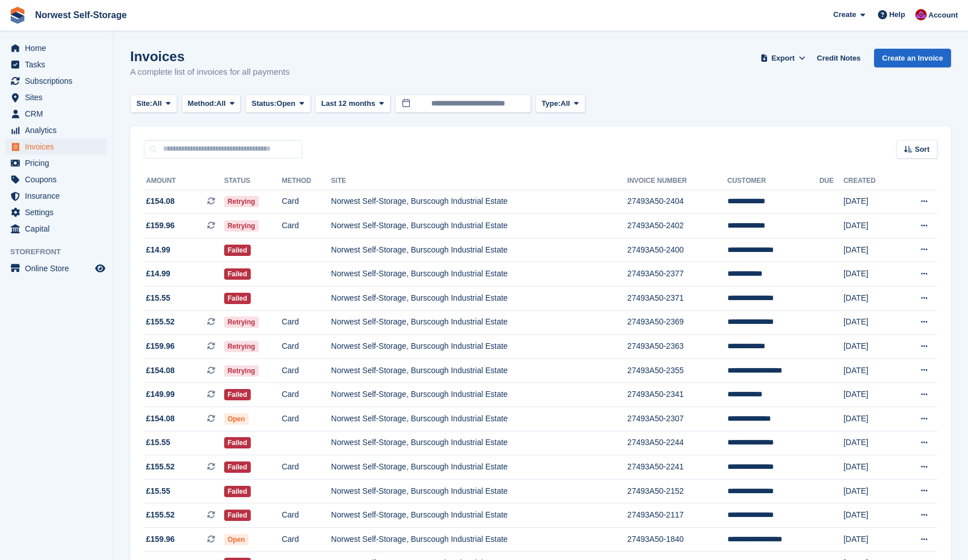 Image resolution: width=968 pixels, height=560 pixels. What do you see at coordinates (479, 181) in the screenshot?
I see `th: Site` at bounding box center [479, 181].